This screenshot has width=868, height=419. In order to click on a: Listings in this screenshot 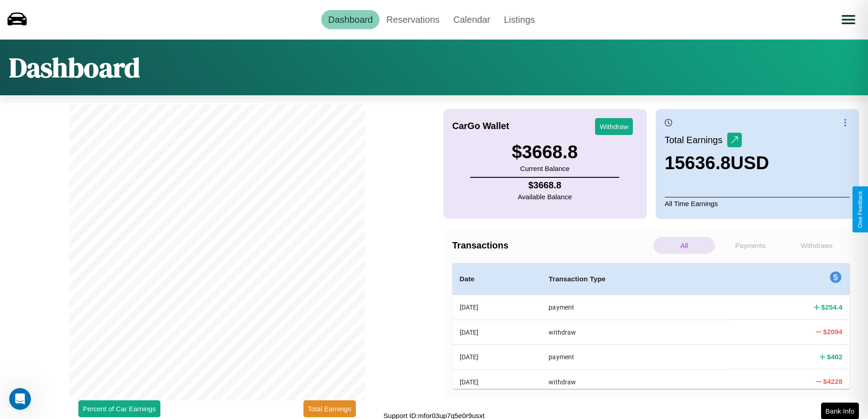, I will do `click(519, 19)`.